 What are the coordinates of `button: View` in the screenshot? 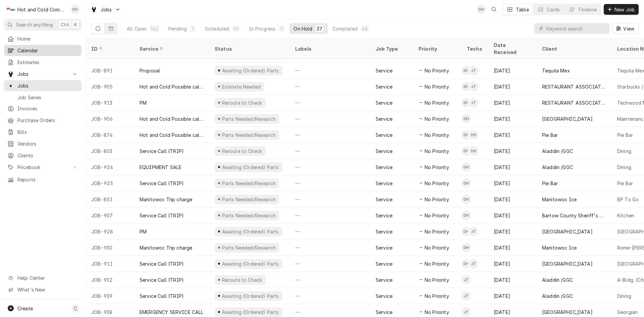 It's located at (625, 29).